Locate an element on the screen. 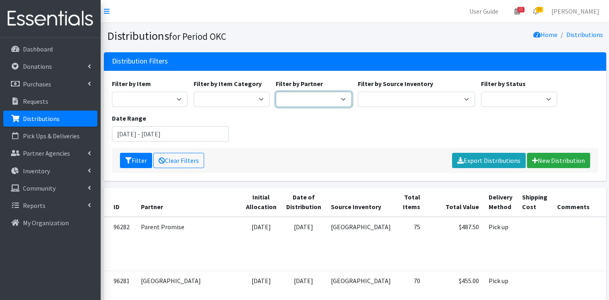 Image resolution: width=609 pixels, height=300 pixels. p: Pick Ups & Deliveries is located at coordinates (51, 136).